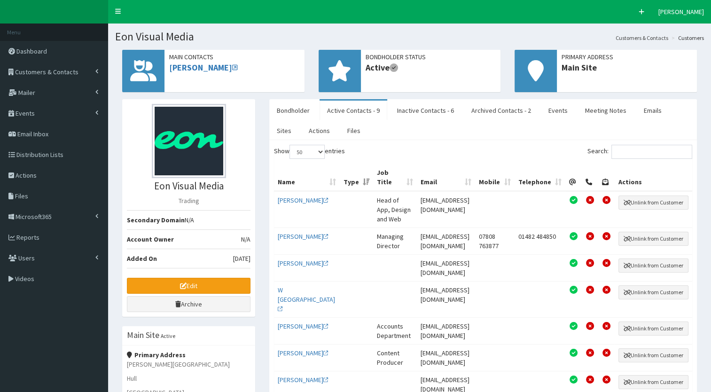 This screenshot has height=392, width=711. Describe the element at coordinates (540, 178) in the screenshot. I see `th: Telephone: activate to sort column ascending` at that location.